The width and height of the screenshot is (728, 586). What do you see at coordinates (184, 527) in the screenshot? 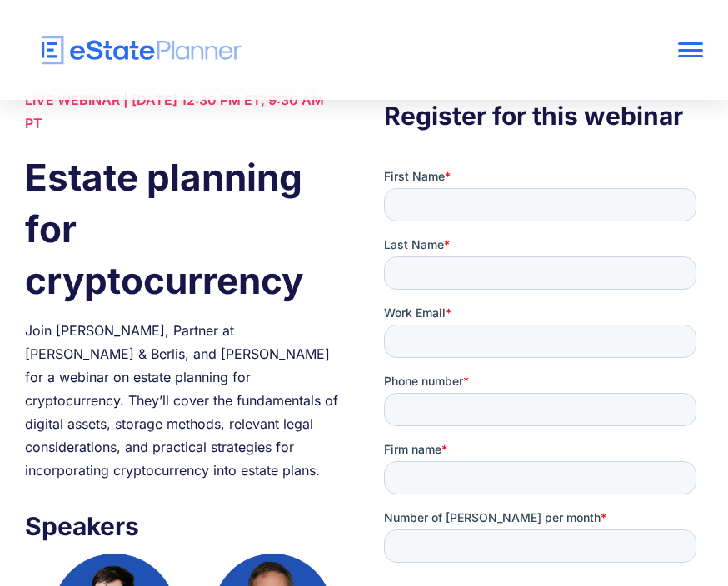
I see `h3: Speakers` at bounding box center [184, 527].